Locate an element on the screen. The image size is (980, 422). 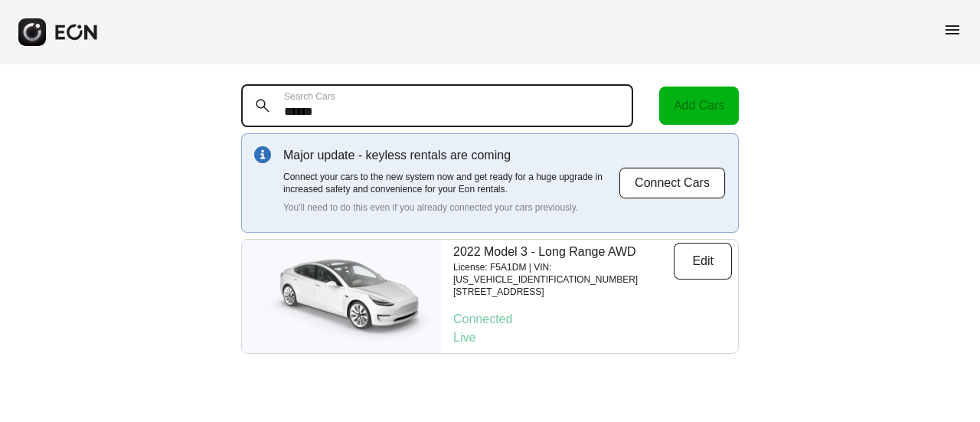
p: Connect your cars to the new system now and get ready for a huge upgrade in increased safety and ... is located at coordinates (451, 183).